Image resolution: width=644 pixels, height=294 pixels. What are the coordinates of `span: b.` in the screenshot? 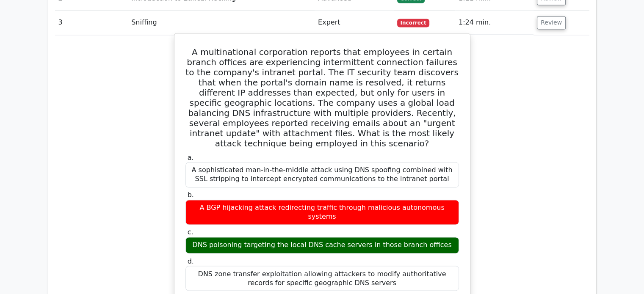 It's located at (190, 195).